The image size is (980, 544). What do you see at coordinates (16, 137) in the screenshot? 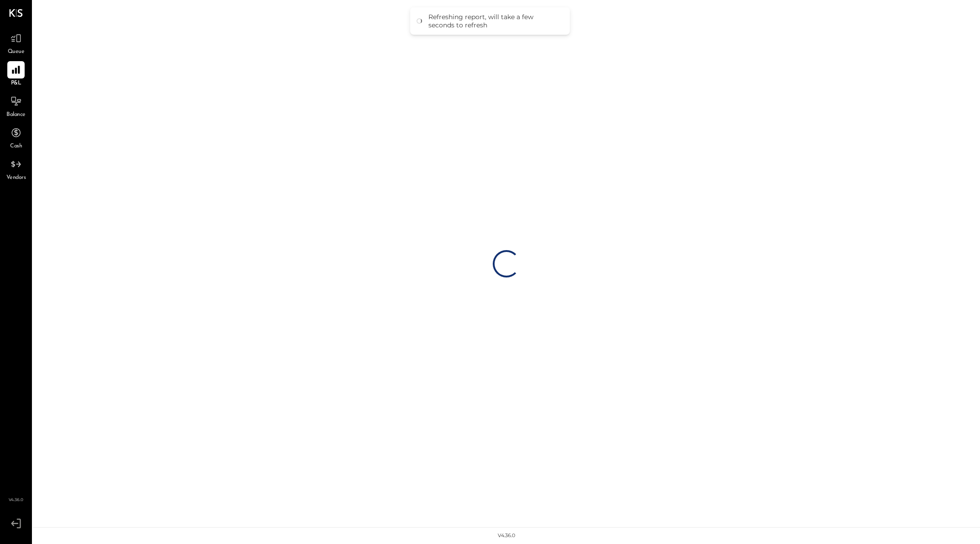
I see `a: Cash` at bounding box center [16, 137].